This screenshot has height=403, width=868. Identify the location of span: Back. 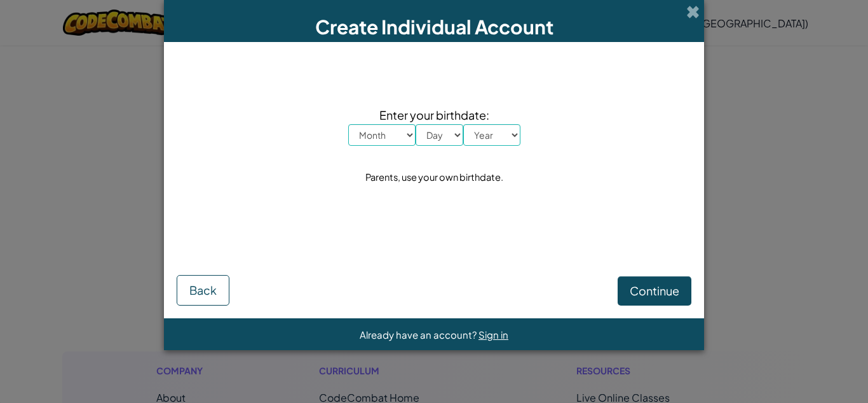
(203, 290).